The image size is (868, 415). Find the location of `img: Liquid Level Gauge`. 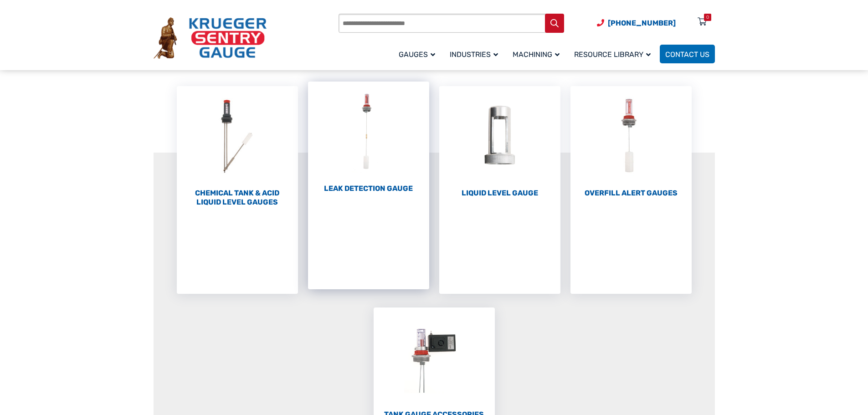

img: Liquid Level Gauge is located at coordinates (500, 136).